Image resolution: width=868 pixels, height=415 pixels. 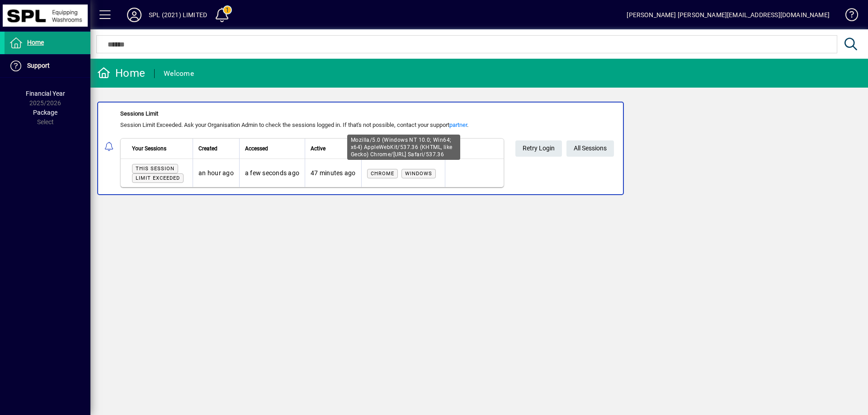 What do you see at coordinates (39, 65) in the screenshot?
I see `span: Support` at bounding box center [39, 65].